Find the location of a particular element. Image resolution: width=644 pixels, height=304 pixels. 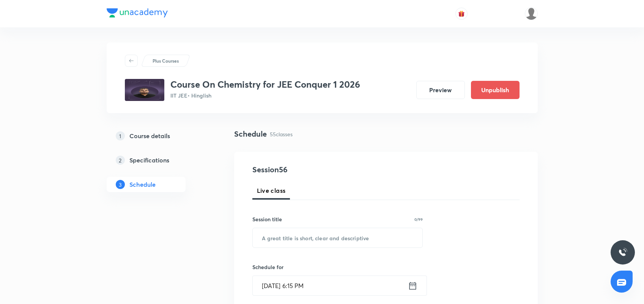

img: Company Logo is located at coordinates (137, 13).